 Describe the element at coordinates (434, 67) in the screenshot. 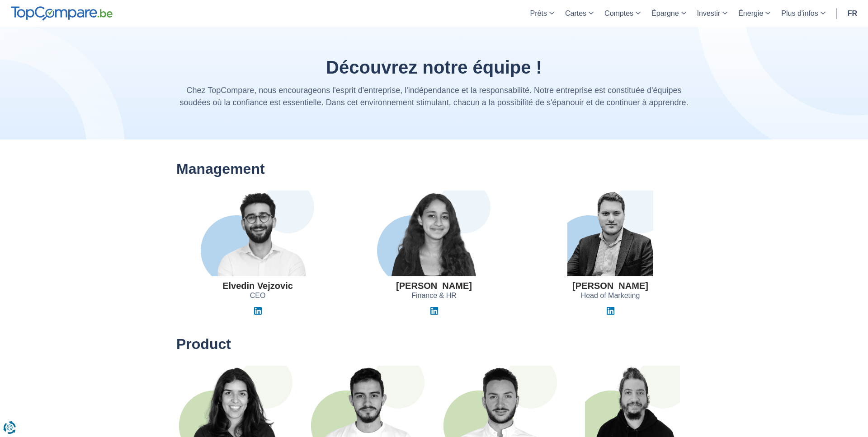

I see `h1: Découvrez notre équipe !` at that location.